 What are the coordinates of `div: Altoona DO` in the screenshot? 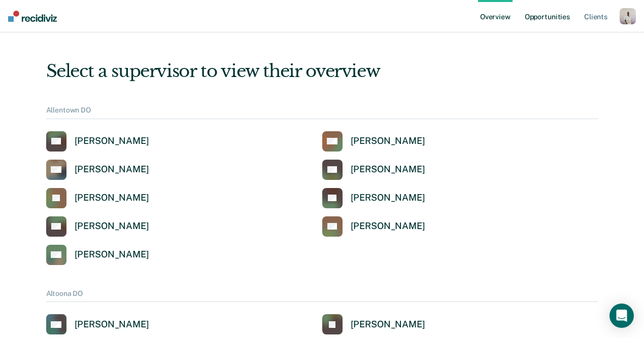 It's located at (322, 296).